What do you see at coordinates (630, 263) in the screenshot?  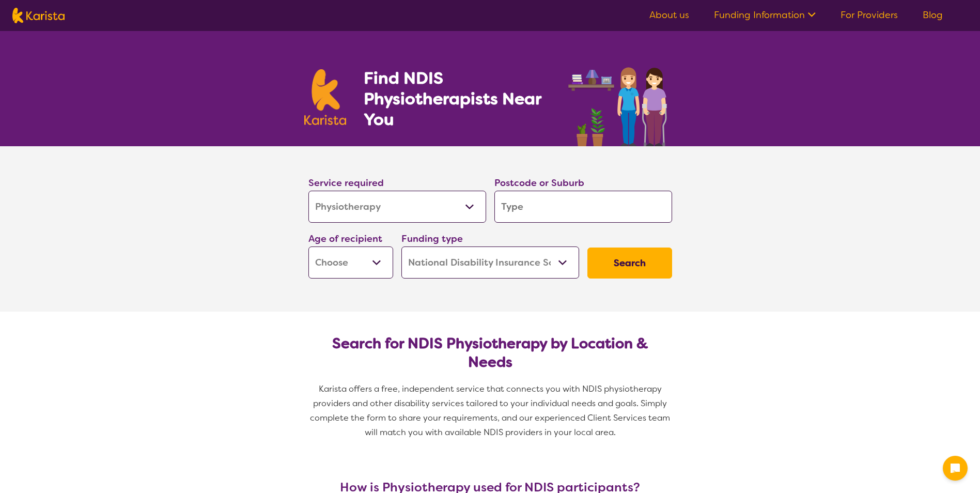 I see `button: Search` at bounding box center [630, 263].